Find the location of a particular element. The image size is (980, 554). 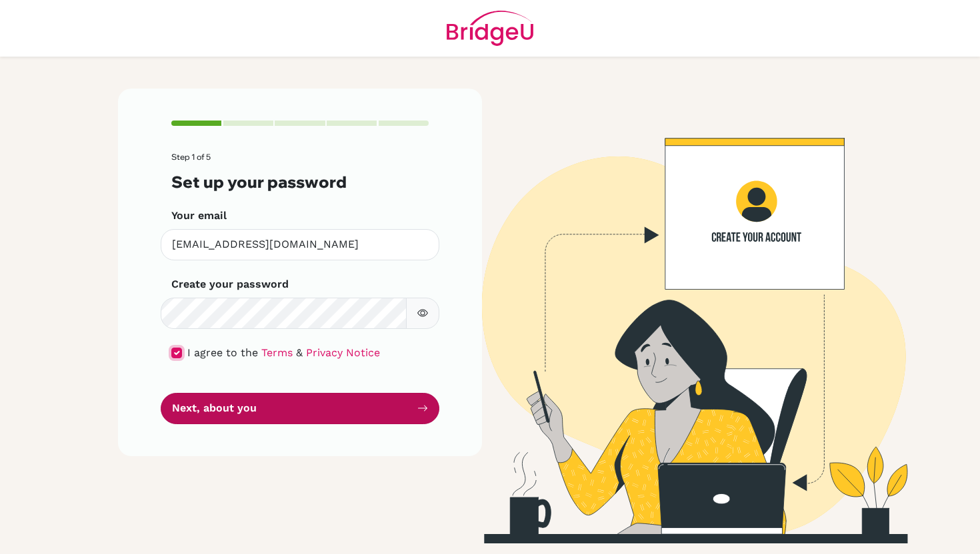

button: Next, about you is located at coordinates (300, 408).